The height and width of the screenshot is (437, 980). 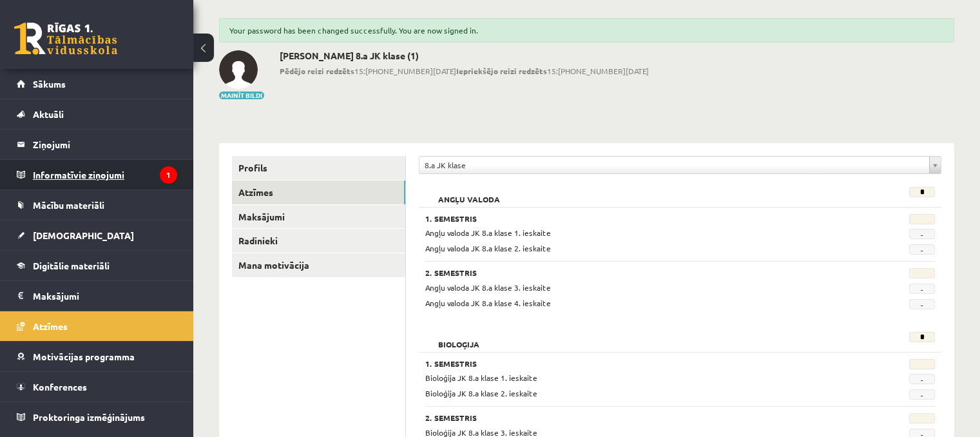 I want to click on a: Digitālie materiāli, so click(x=97, y=266).